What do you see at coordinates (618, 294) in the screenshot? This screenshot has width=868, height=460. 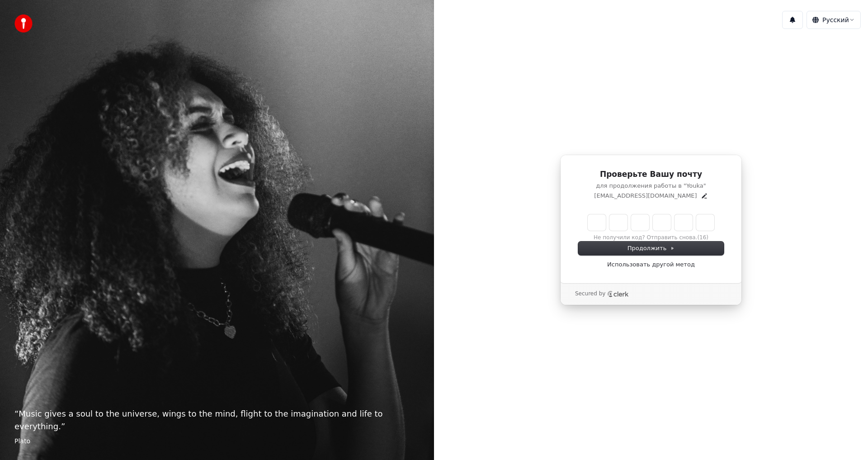 I see `a: Clerk logo` at bounding box center [618, 294].